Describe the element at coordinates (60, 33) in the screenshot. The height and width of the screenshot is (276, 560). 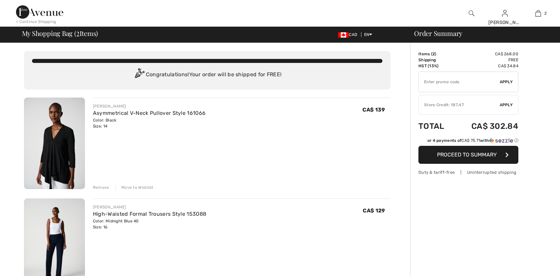
I see `span: My Shopping Bag ( Items)` at that location.